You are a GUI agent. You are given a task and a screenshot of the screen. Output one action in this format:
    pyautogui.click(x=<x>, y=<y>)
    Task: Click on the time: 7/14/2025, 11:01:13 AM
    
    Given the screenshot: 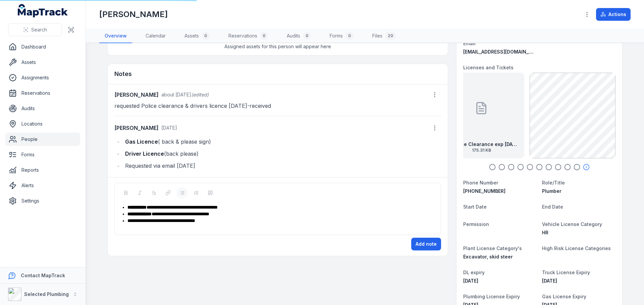 What is the action you would take?
    pyautogui.click(x=176, y=94)
    